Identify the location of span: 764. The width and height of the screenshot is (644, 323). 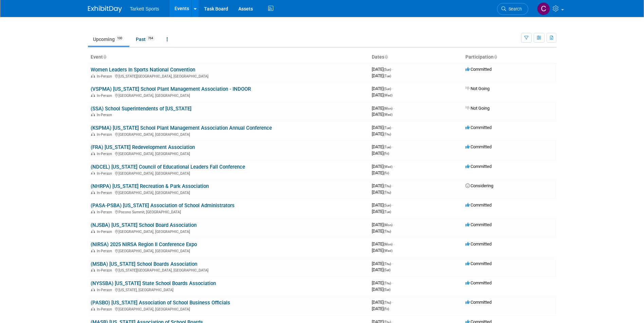
(150, 38).